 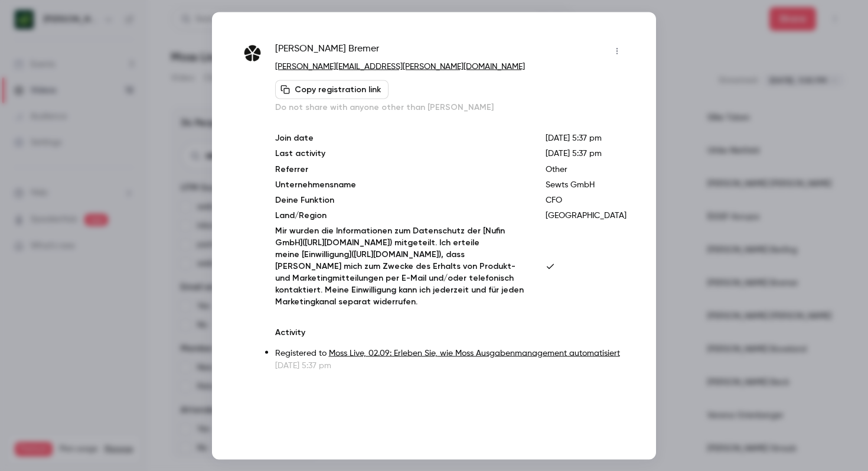 I want to click on p: Land/Region, so click(x=401, y=215).